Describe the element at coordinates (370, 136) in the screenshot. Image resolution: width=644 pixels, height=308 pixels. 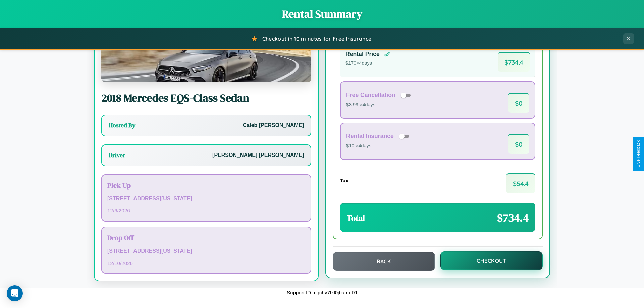
I see `h4: Rental Insurance` at that location.